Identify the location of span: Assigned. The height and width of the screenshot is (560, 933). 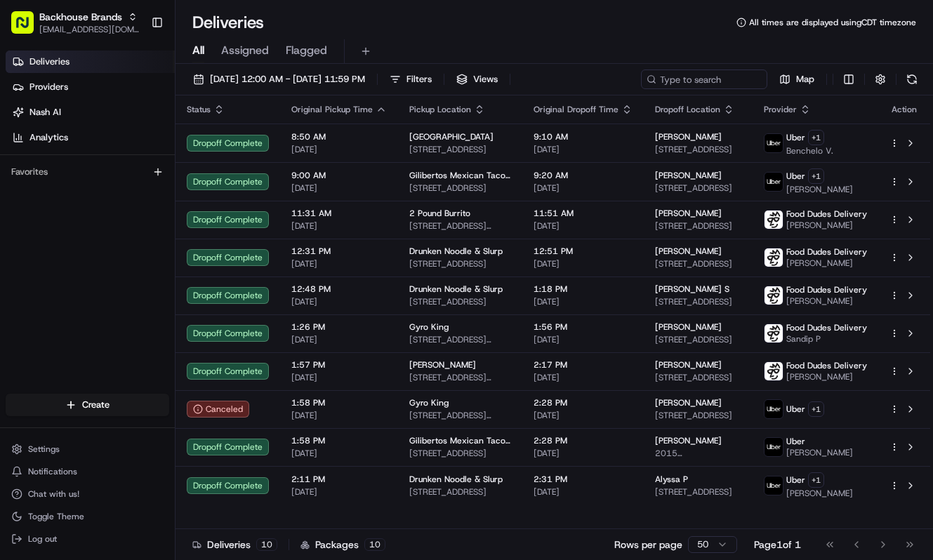
(245, 51).